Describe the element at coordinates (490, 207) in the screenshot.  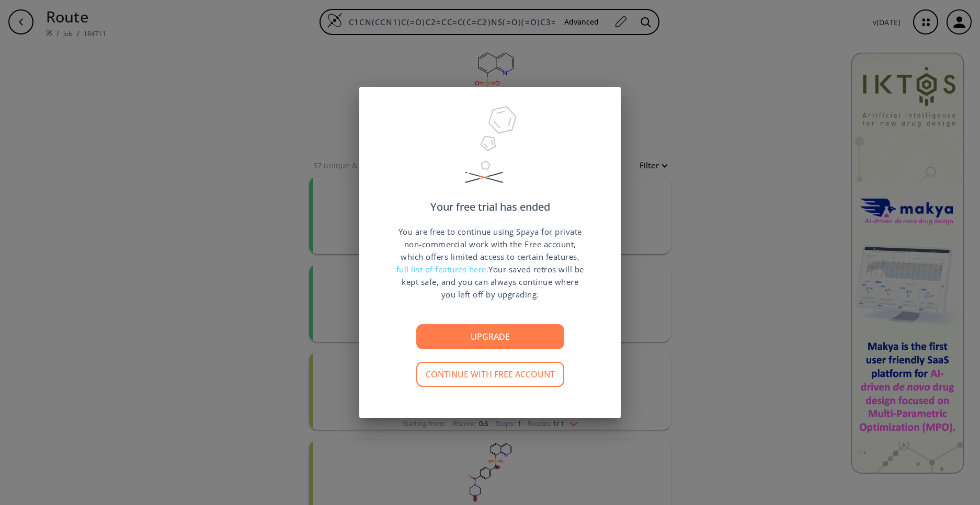
I see `p: Your free trial has ended` at that location.